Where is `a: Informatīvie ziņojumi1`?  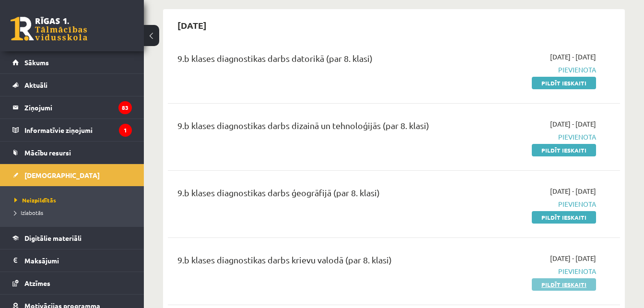 a: Informatīvie ziņojumi1 is located at coordinates (72, 130).